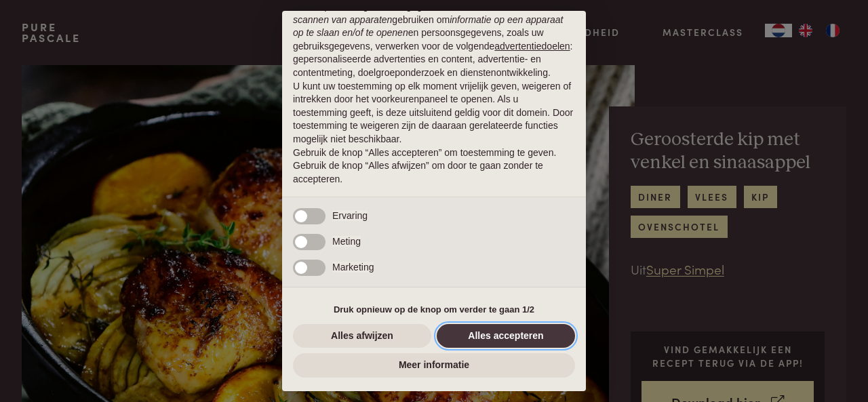 The image size is (868, 402). Describe the element at coordinates (362, 336) in the screenshot. I see `button: Alles afwijzen` at that location.